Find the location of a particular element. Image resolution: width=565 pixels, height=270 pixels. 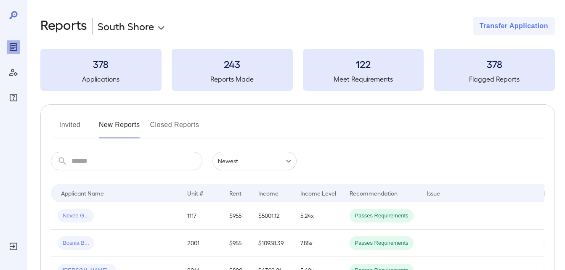

div: Income is located at coordinates (268, 193).